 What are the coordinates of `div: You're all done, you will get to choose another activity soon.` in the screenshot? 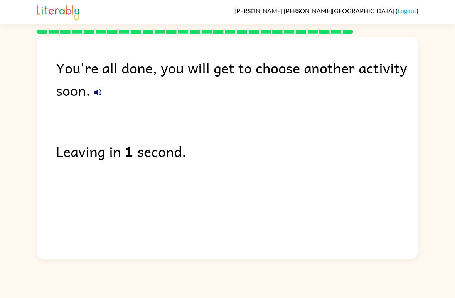 It's located at (237, 79).